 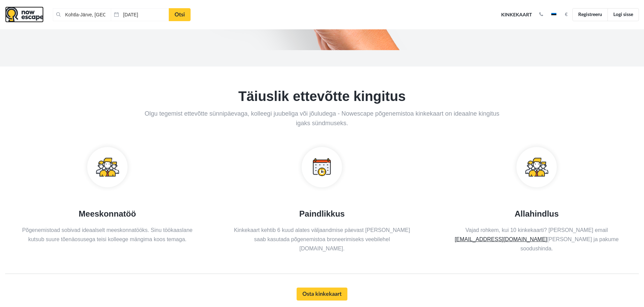 I want to click on div: Paindlikkus, so click(x=322, y=213).